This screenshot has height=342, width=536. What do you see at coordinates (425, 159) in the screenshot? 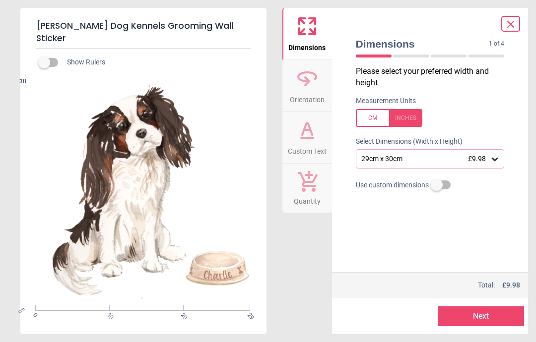
I see `div: 29cm x 30cm` at bounding box center [425, 159].